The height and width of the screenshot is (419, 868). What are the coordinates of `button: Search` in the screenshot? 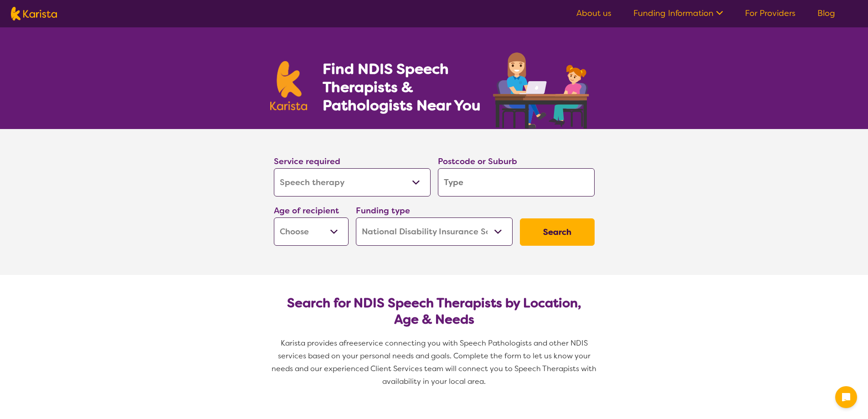 It's located at (557, 232).